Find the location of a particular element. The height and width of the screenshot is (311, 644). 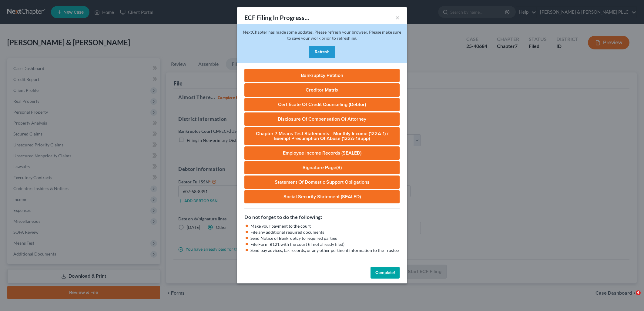

a: Statement of Domestic Support Obligations is located at coordinates (322, 182).